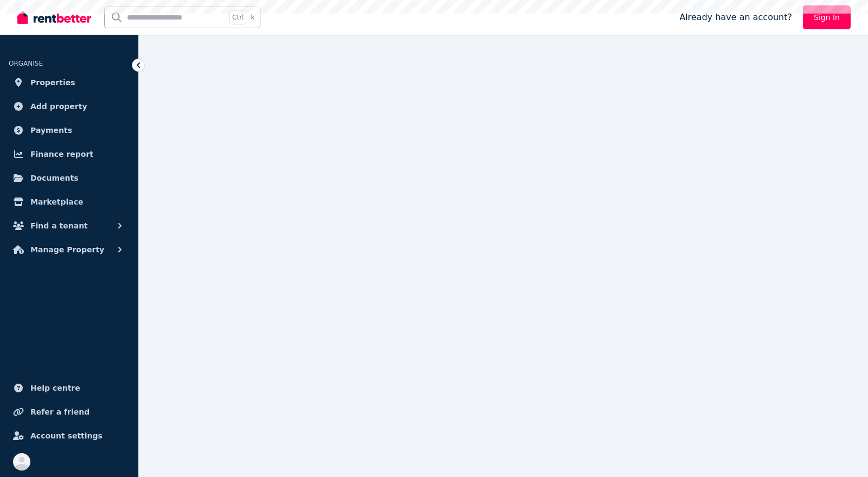 Image resolution: width=868 pixels, height=477 pixels. I want to click on span: Help centre, so click(55, 388).